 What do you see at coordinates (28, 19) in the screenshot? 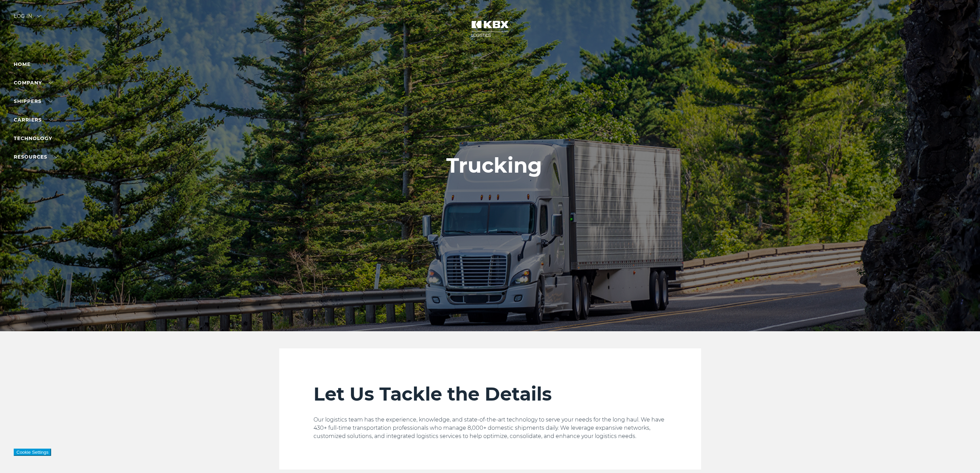
I see `div: Log in` at bounding box center [28, 19].